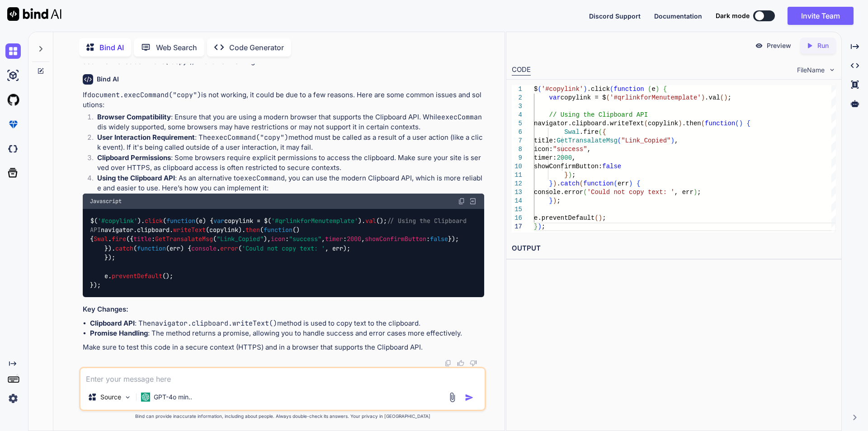 The width and height of the screenshot is (868, 431). I want to click on img: copy, so click(448, 363).